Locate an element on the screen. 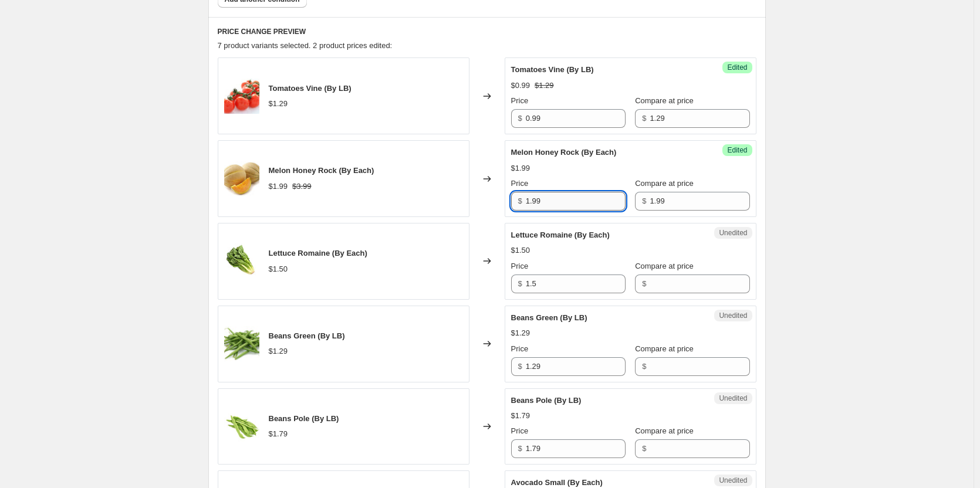  img: Honey-Rock_80x.jpg is located at coordinates (242, 179).